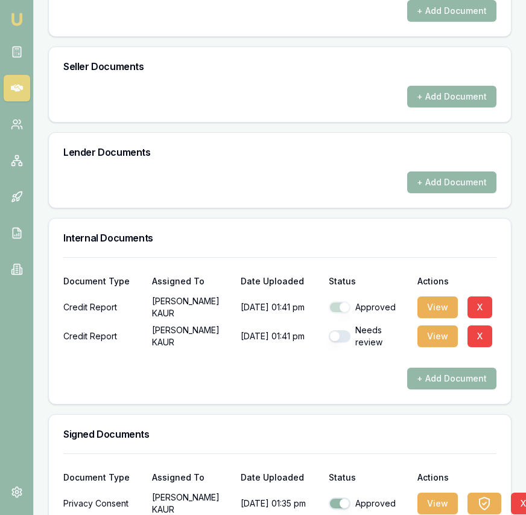 Image resolution: width=526 pixels, height=515 pixels. I want to click on h3: Seller Documents, so click(280, 66).